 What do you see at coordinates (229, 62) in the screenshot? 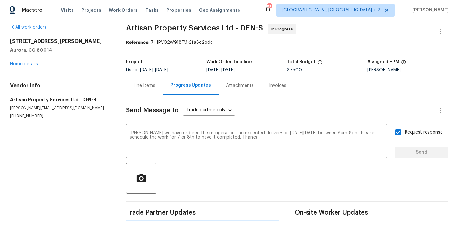
I see `h5: Work Order Timeline` at bounding box center [229, 62].